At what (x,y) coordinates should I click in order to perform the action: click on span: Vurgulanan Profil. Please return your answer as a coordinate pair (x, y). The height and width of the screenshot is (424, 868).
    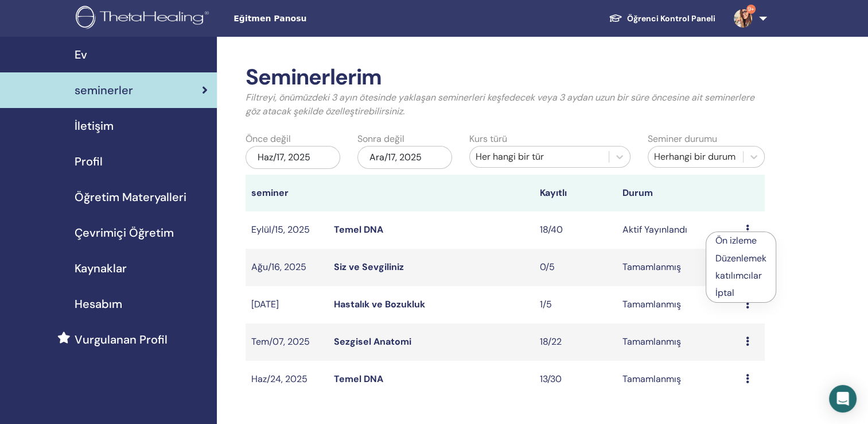
    Looking at the image, I should click on (121, 340).